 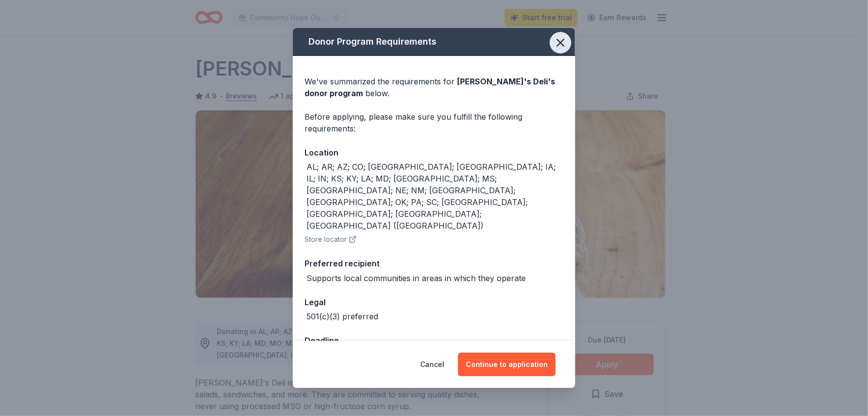 I want to click on div: 501(c)(3) preferred, so click(x=343, y=317).